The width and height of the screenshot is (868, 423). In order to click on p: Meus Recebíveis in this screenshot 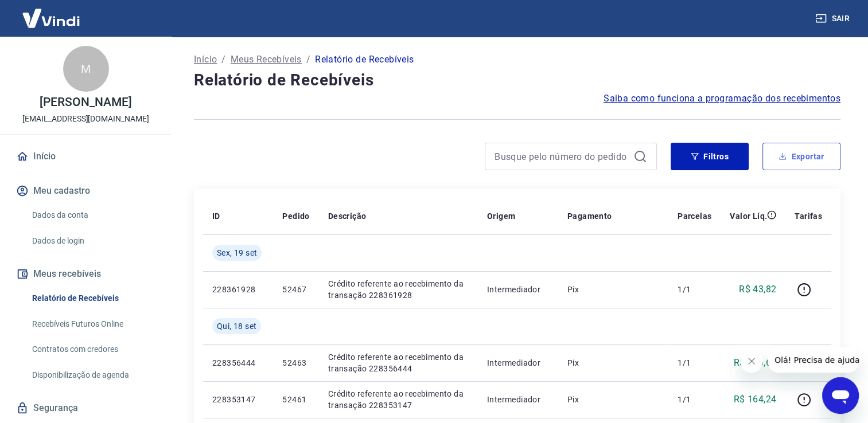, I will do `click(266, 60)`.